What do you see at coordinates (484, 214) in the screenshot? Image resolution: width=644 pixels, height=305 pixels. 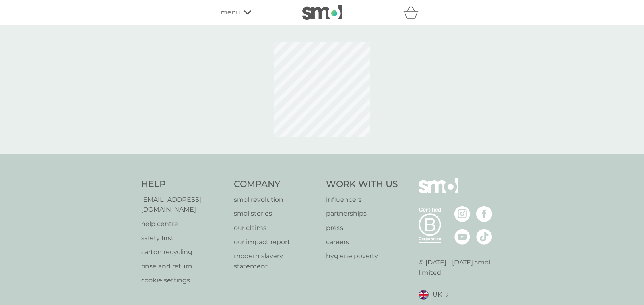 I see `img: visit the smol Facebook page` at bounding box center [484, 214].